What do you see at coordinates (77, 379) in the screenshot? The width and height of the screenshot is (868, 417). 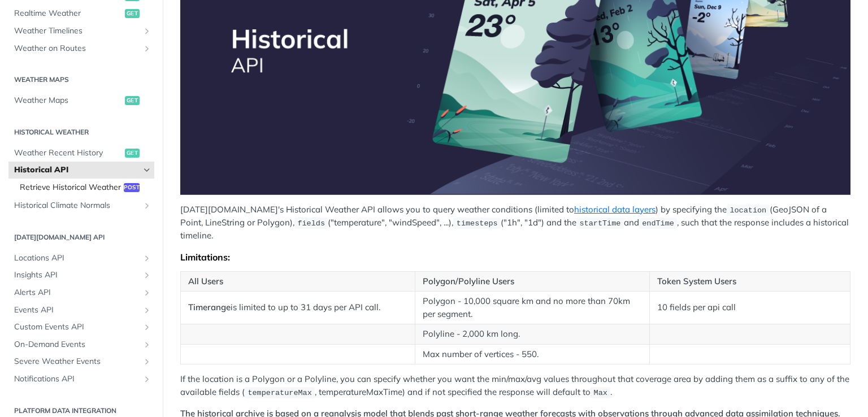 I see `span: Notifications API` at bounding box center [77, 379].